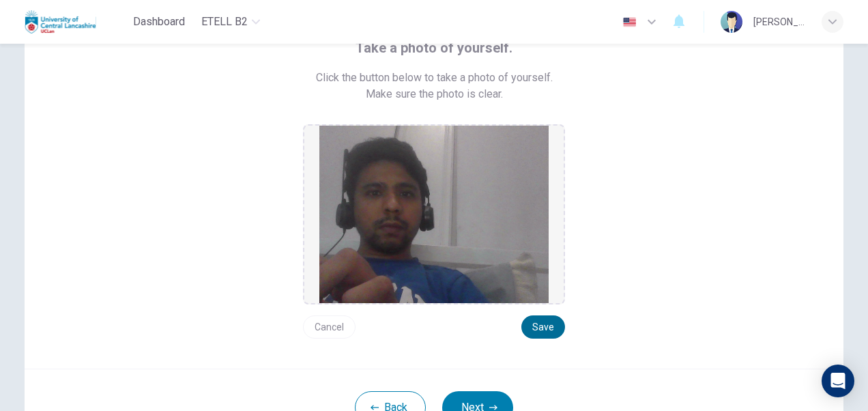  I want to click on button: Cancel, so click(329, 327).